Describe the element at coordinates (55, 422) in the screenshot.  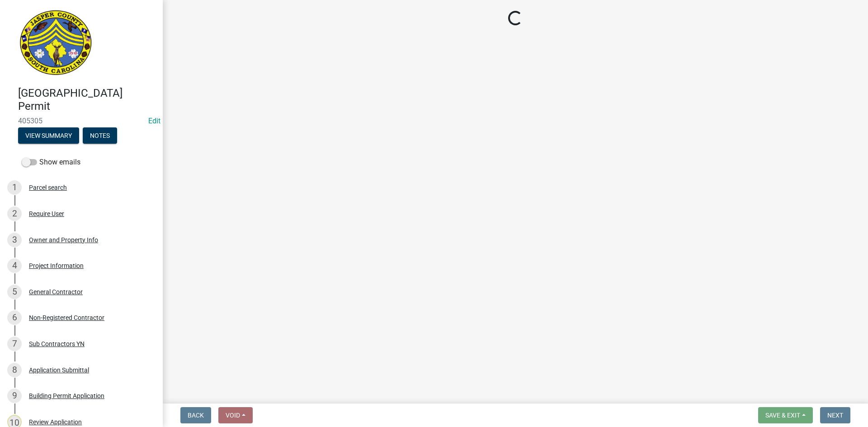
I see `div: Review Application` at that location.